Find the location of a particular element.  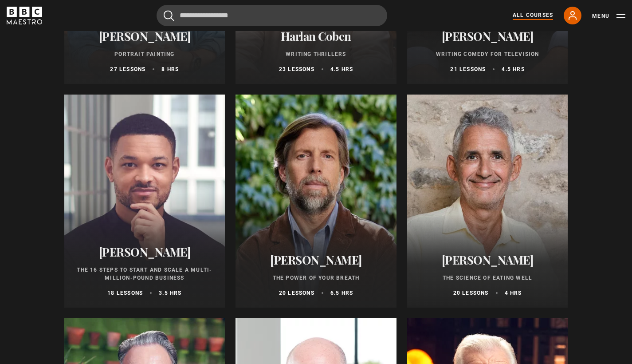

p: Portrait Painting is located at coordinates (144, 54).